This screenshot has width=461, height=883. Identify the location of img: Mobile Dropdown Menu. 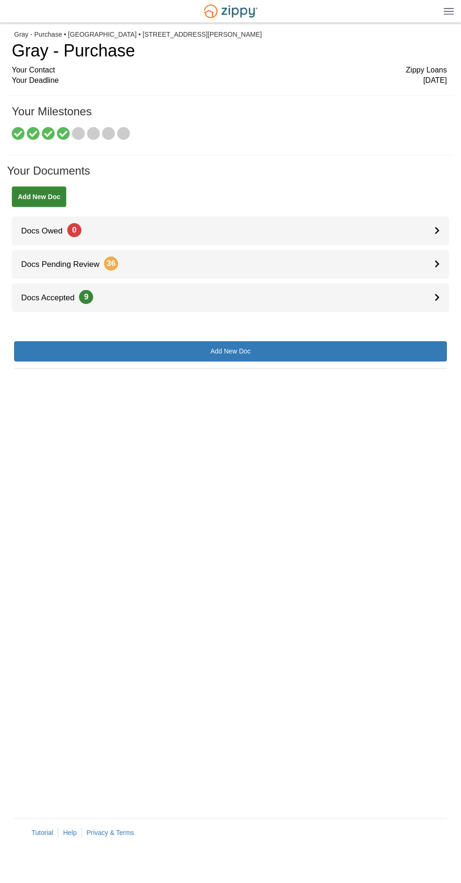
(449, 11).